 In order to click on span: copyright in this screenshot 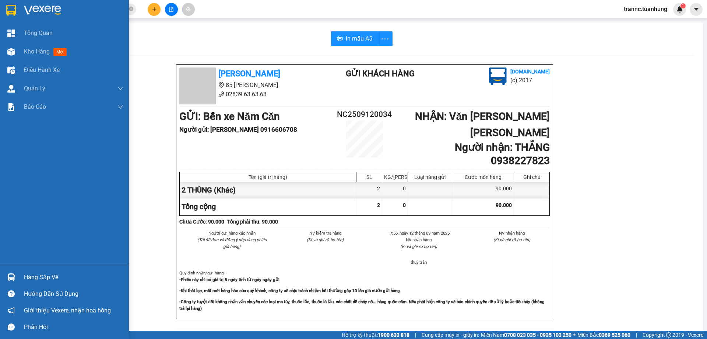, I will do `click(669, 335)`.